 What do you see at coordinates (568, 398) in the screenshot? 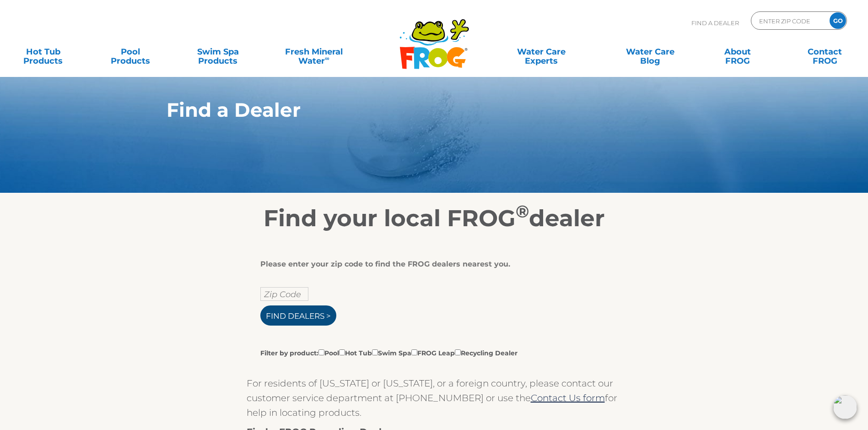
I see `a: Contact Us form` at bounding box center [568, 398].